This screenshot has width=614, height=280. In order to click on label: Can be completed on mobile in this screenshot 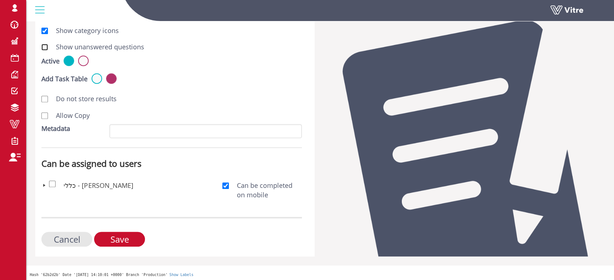, I will do `click(266, 190)`.